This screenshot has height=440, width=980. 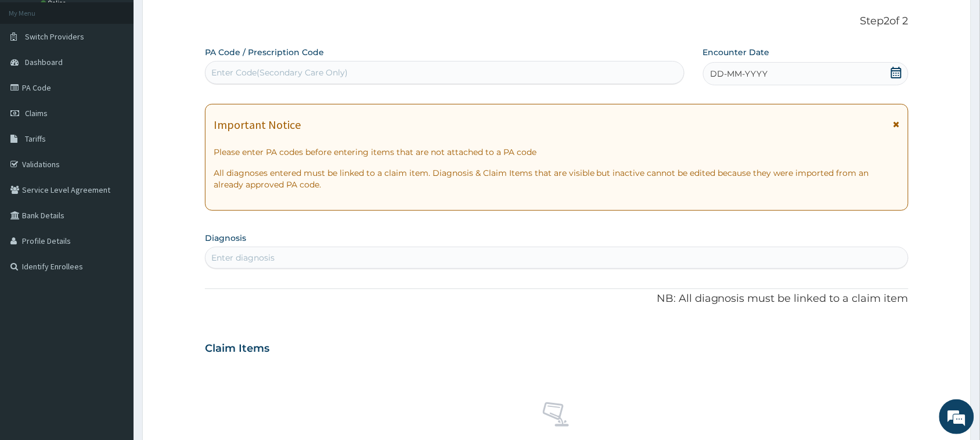 I want to click on p: Please enter PA codes before entering items that are not attached to a PA code, so click(x=557, y=152).